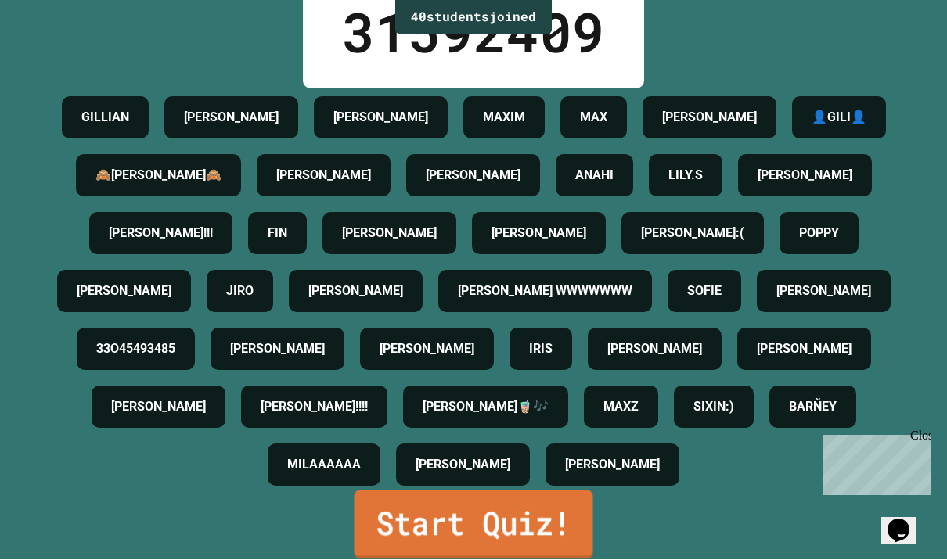 The height and width of the screenshot is (560, 947). I want to click on h4: MILAAAAAA, so click(324, 465).